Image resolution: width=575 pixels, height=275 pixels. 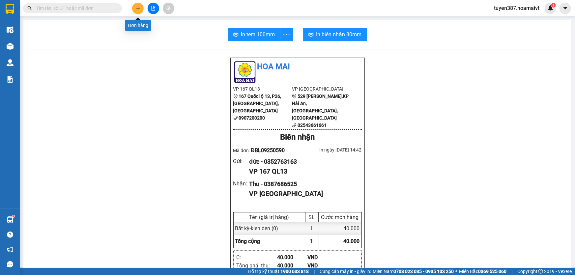 What do you see at coordinates (241, 184) in the screenshot?
I see `div: Nhận :` at bounding box center [241, 184].